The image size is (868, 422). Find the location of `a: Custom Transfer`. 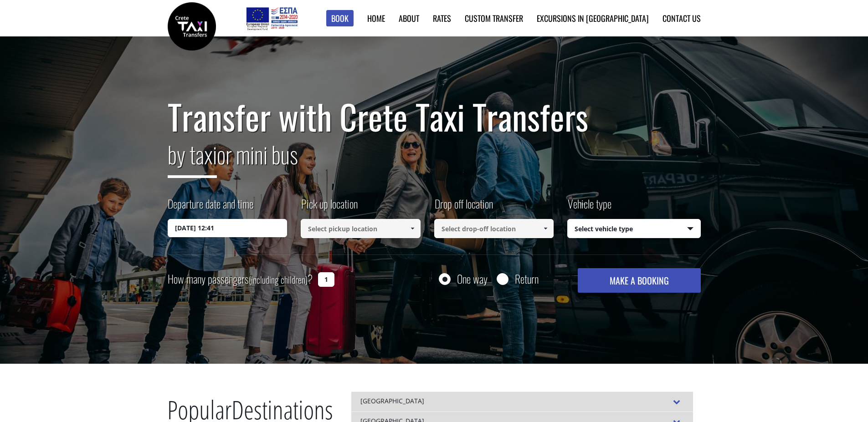

a: Custom Transfer is located at coordinates (494, 18).